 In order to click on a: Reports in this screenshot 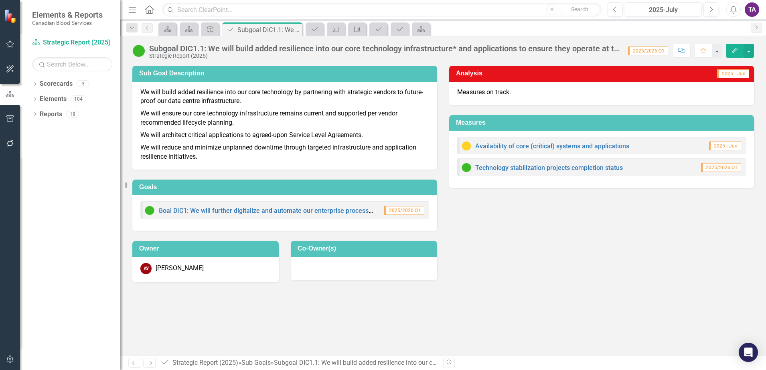, I will do `click(51, 114)`.